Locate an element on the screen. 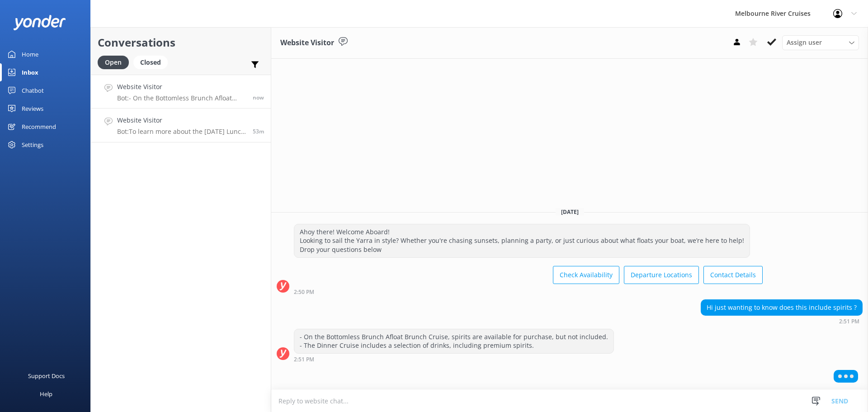  div: Support Docs is located at coordinates (46, 376).